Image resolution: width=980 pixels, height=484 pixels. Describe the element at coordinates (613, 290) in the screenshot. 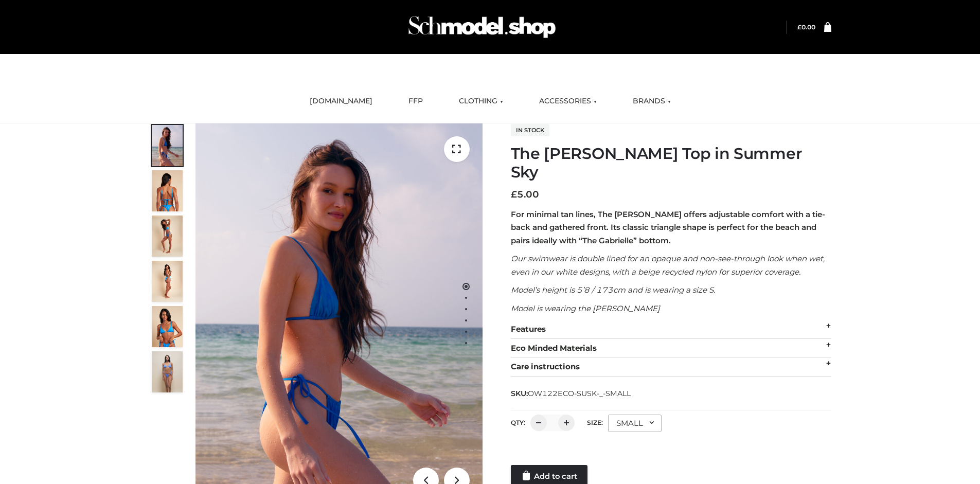

I see `em: Model’s height is 5’8 / 173cm and is wearing a size S.` at that location.